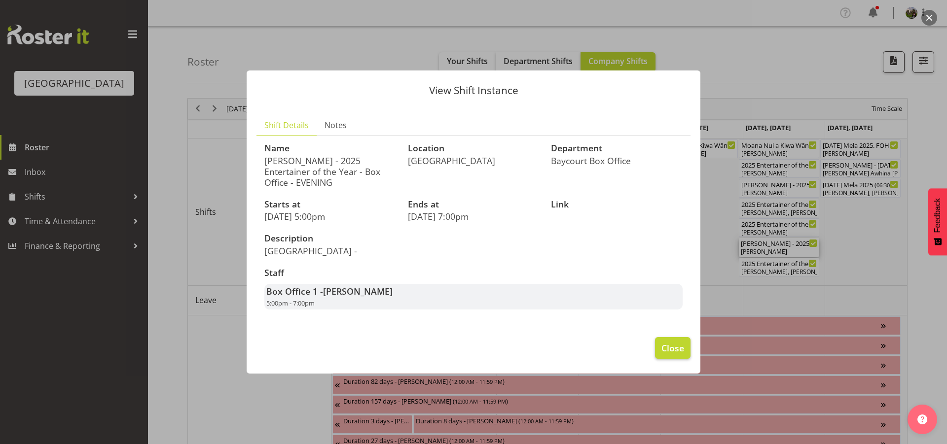 Image resolution: width=947 pixels, height=444 pixels. Describe the element at coordinates (673, 348) in the screenshot. I see `button: Close` at that location.